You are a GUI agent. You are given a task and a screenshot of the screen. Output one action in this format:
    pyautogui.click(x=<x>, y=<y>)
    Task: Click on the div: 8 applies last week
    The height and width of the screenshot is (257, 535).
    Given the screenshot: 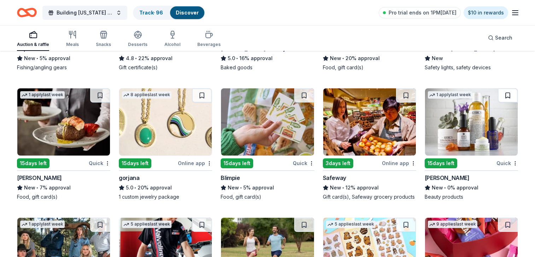 What is the action you would take?
    pyautogui.click(x=147, y=95)
    